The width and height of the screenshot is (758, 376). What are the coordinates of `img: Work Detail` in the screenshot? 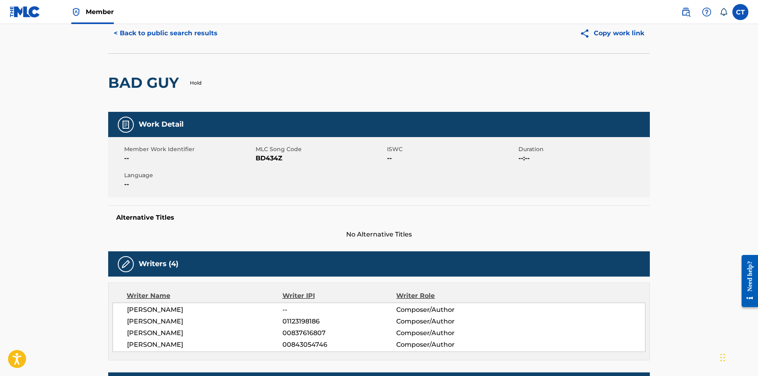 It's located at (126, 125).